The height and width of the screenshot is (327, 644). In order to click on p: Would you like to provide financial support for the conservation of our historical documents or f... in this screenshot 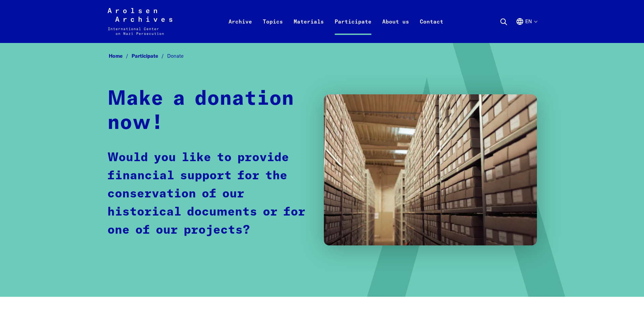, I will do `click(209, 194)`.